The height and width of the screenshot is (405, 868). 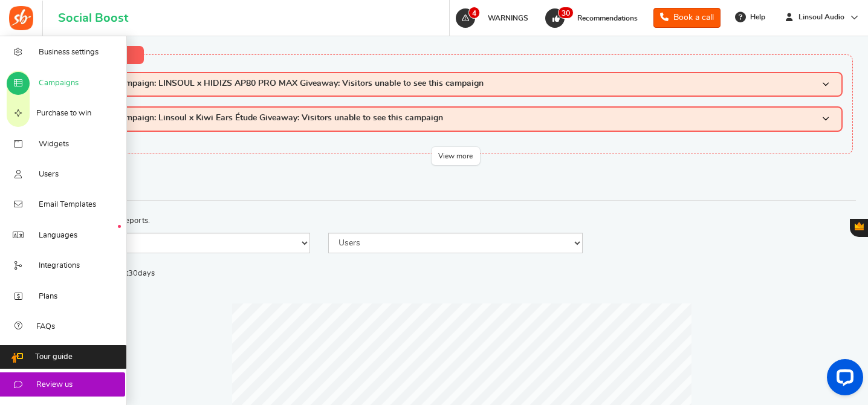 What do you see at coordinates (63, 114) in the screenshot?
I see `span: Purchase to win` at bounding box center [63, 114].